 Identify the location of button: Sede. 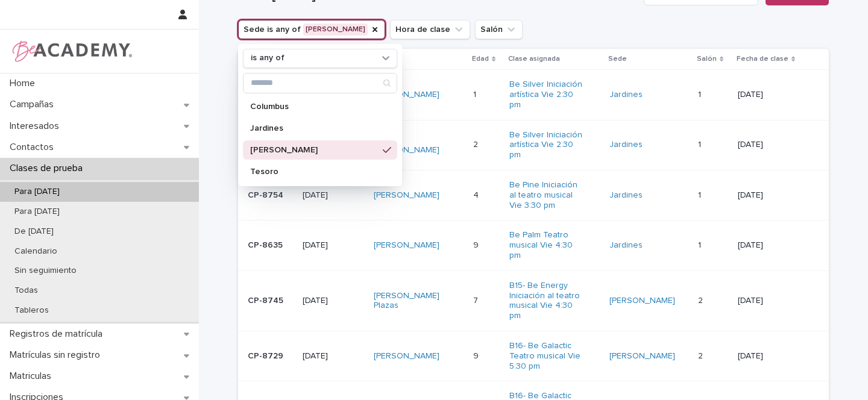
(311, 30).